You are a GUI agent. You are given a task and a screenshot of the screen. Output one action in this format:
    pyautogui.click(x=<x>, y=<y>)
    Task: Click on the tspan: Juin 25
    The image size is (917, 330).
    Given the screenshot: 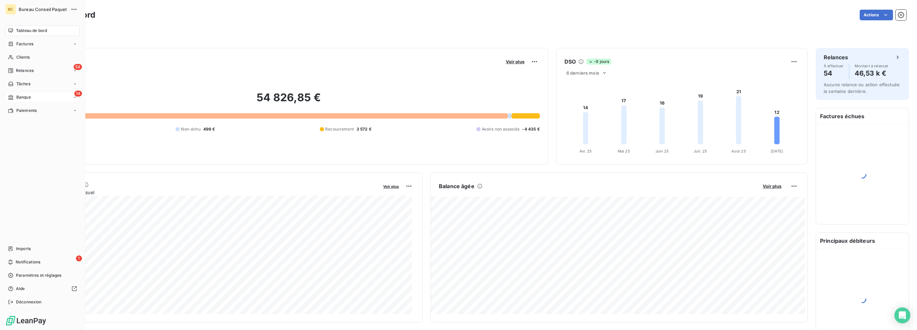 What is the action you would take?
    pyautogui.click(x=662, y=151)
    